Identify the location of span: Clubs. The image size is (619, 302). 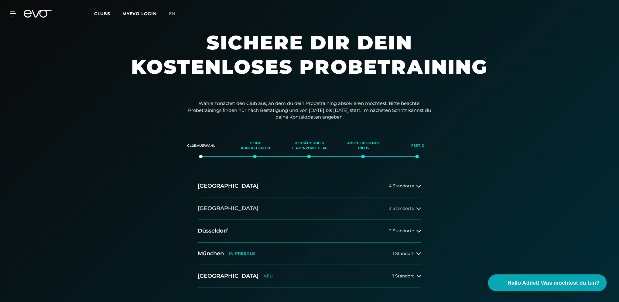
(102, 14).